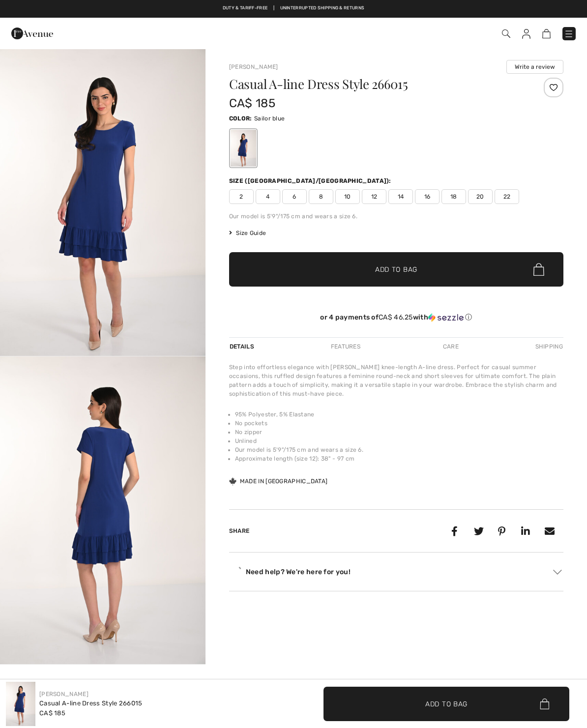 The image size is (587, 728). I want to click on img: Casual A-Line Dress Style 266015, so click(21, 703).